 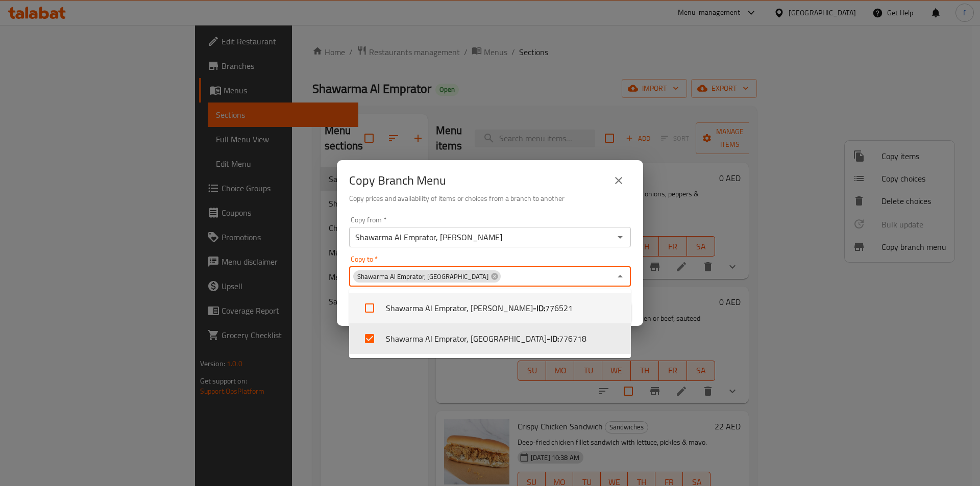 What do you see at coordinates (559, 308) in the screenshot?
I see `span: 776521` at bounding box center [559, 308].